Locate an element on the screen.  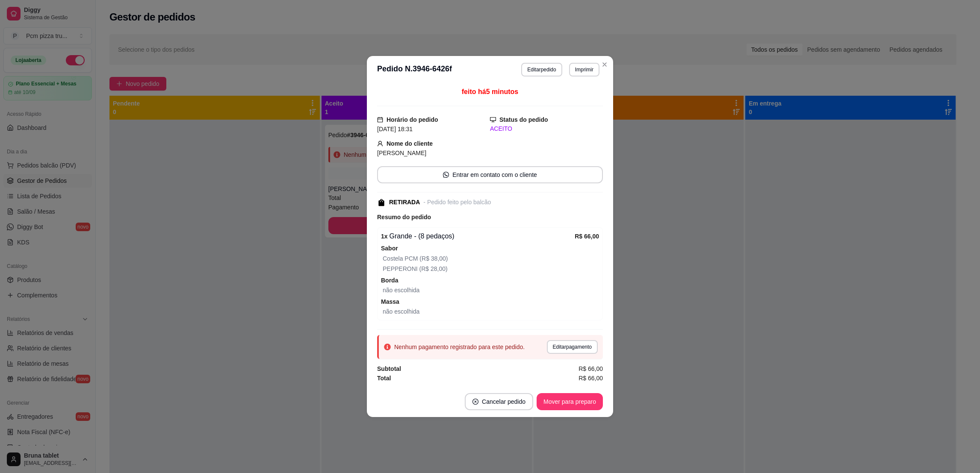
div: Grande - (8 pedaços) is located at coordinates (478, 236).